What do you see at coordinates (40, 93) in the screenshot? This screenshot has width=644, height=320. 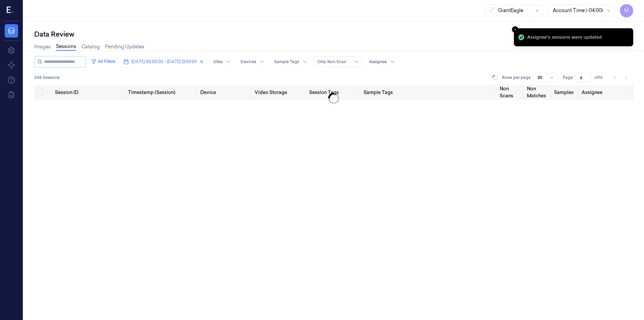 I see `button: Select all` at bounding box center [40, 93].